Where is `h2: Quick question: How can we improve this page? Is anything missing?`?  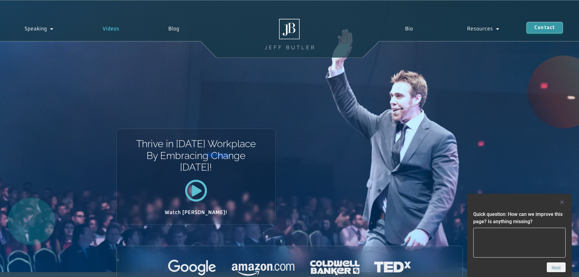 h2: Quick question: How can we improve this page? Is anything missing? is located at coordinates (519, 218).